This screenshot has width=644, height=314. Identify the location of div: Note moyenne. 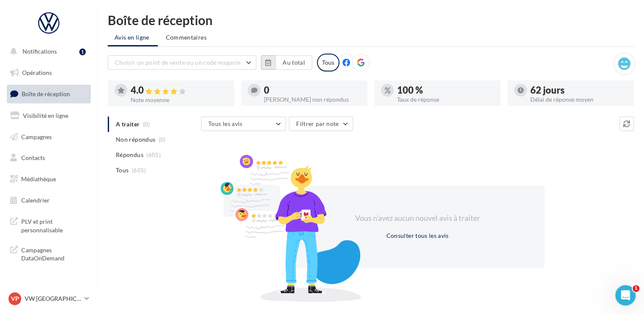
(179, 100).